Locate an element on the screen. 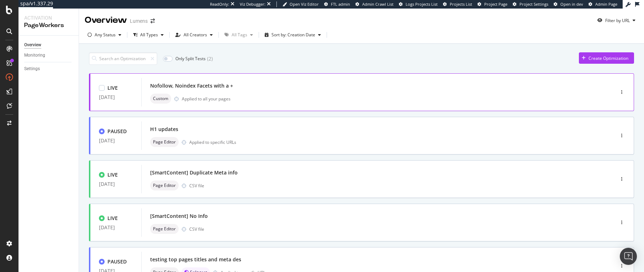 The width and height of the screenshot is (644, 272). a: Overview is located at coordinates (48, 45).